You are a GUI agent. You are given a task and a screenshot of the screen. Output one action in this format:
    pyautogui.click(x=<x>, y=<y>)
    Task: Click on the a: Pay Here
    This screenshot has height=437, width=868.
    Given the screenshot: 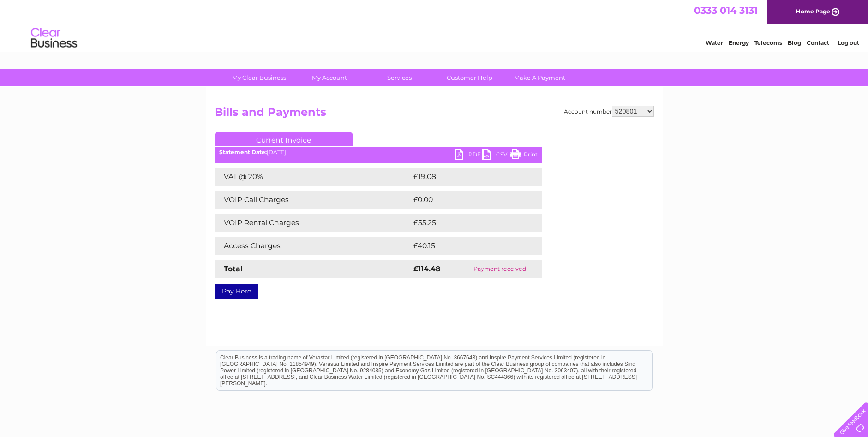 What is the action you would take?
    pyautogui.click(x=236, y=291)
    